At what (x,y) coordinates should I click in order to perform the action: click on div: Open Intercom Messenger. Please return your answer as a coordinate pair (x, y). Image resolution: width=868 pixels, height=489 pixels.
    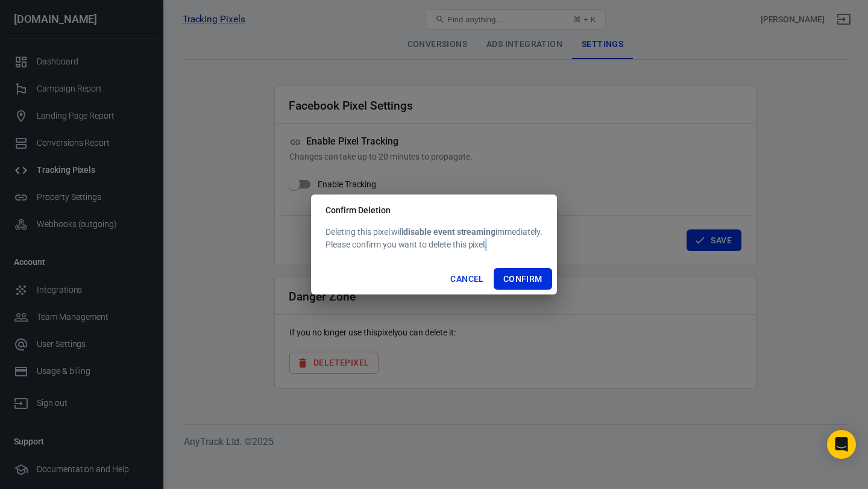
    Looking at the image, I should click on (841, 445).